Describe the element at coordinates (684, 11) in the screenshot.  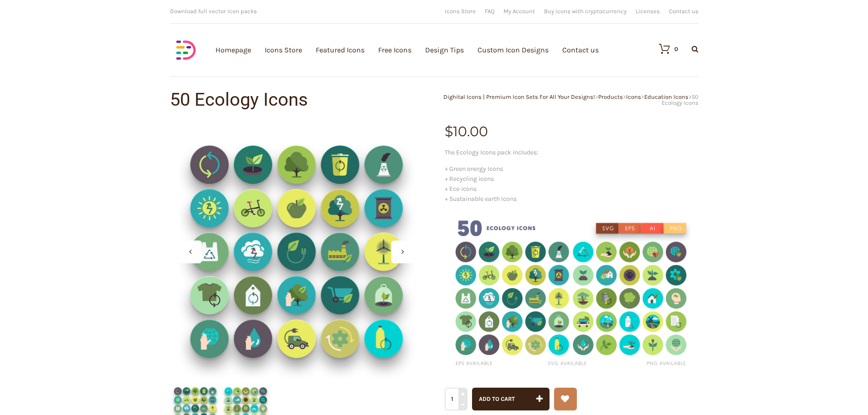
I see `a: Contact us` at that location.